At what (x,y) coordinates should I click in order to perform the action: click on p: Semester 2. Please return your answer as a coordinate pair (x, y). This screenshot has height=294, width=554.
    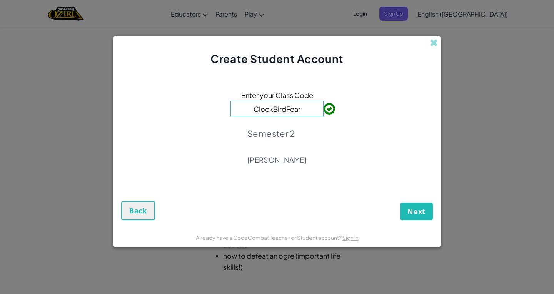
    Looking at the image, I should click on (277, 134).